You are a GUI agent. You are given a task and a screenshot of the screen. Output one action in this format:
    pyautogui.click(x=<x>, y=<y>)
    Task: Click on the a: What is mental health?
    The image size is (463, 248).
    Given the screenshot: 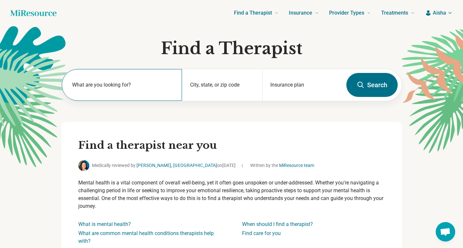 What is the action you would take?
    pyautogui.click(x=105, y=224)
    